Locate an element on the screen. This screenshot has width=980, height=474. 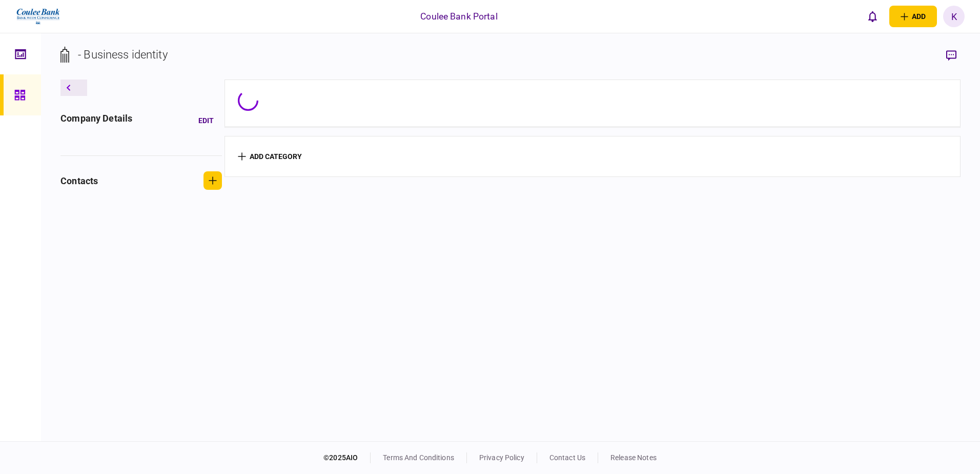
div: company details is located at coordinates (96, 120).